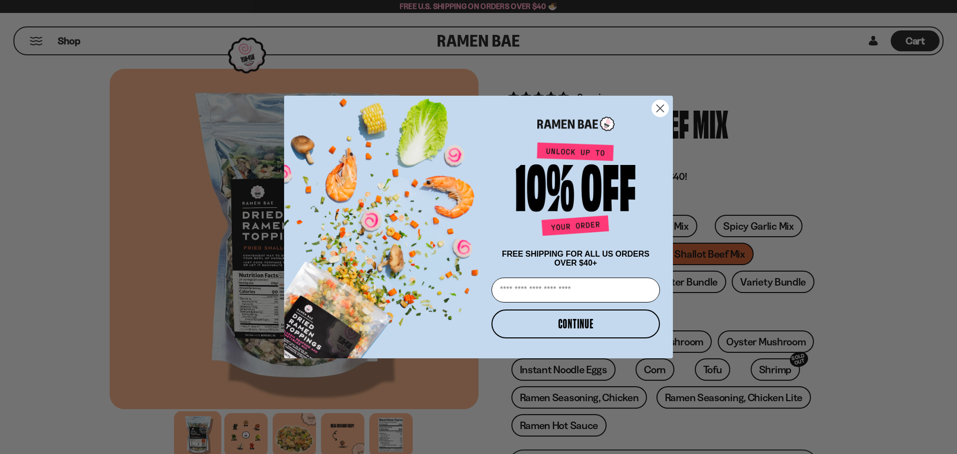  Describe the element at coordinates (386, 223) in the screenshot. I see `img: ce7035ce-2e49-461c-ae4b-8ade7372f32c.png` at that location.